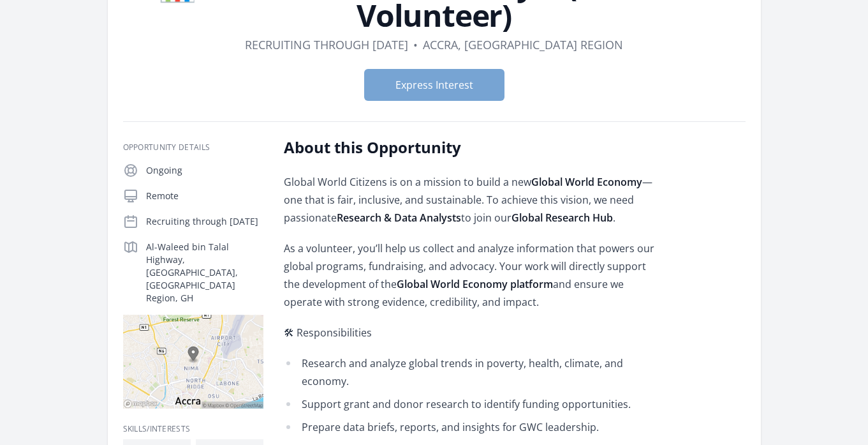  Describe the element at coordinates (470, 332) in the screenshot. I see `p: 🛠 Responsibilities` at that location.